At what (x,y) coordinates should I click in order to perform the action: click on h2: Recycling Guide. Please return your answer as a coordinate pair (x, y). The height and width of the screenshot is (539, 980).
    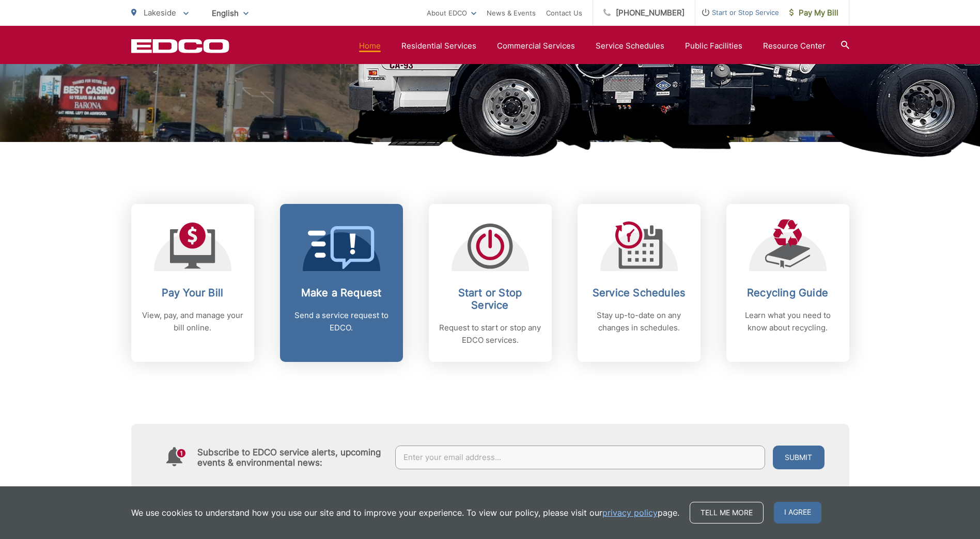
    Looking at the image, I should click on (788, 293).